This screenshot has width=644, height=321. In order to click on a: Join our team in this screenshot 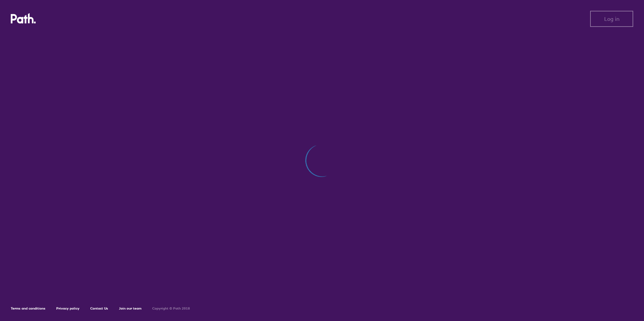, I will do `click(130, 309)`.